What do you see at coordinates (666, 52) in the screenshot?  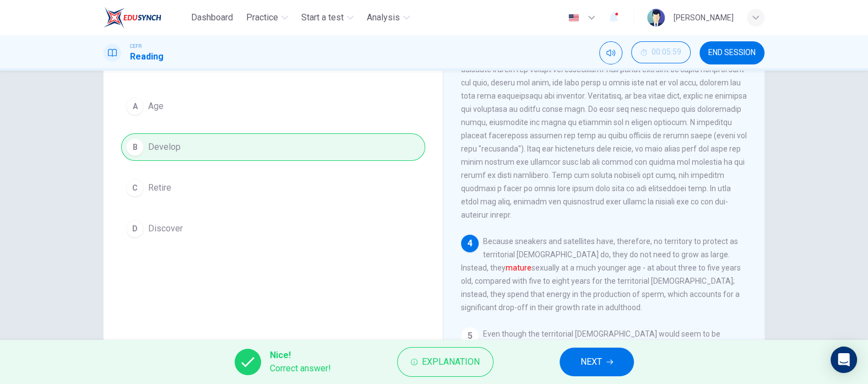 I see `span: 00:05:59` at bounding box center [666, 52].